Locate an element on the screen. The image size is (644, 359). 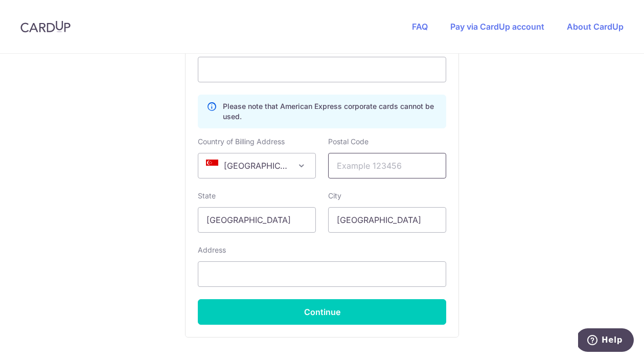
a: FAQ is located at coordinates (420, 26).